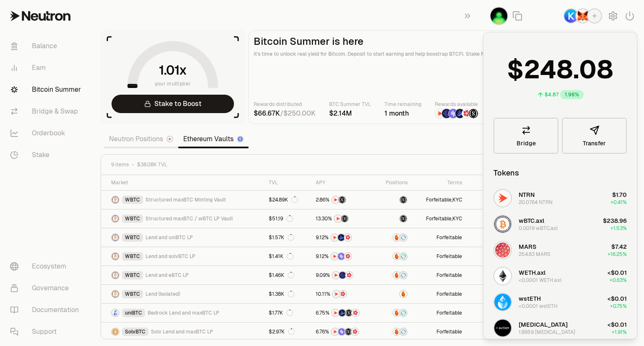 This screenshot has width=644, height=346. Describe the element at coordinates (394, 295) in the screenshot. I see `a: Amber` at that location.